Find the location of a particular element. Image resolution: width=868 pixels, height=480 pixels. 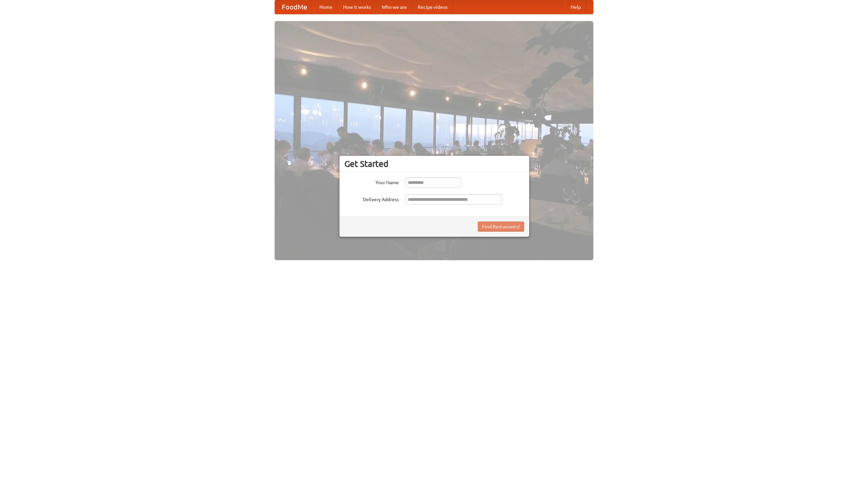

a: How it works is located at coordinates (357, 7).